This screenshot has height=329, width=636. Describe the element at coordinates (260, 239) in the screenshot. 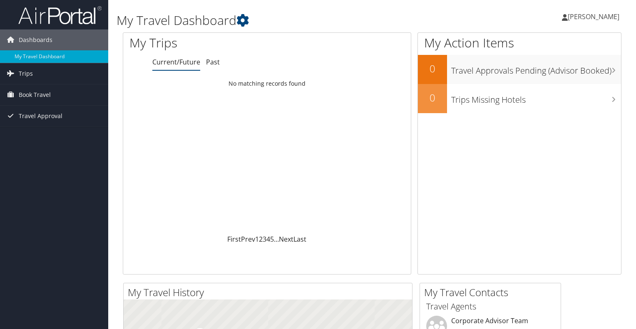

I see `a: 2` at that location.